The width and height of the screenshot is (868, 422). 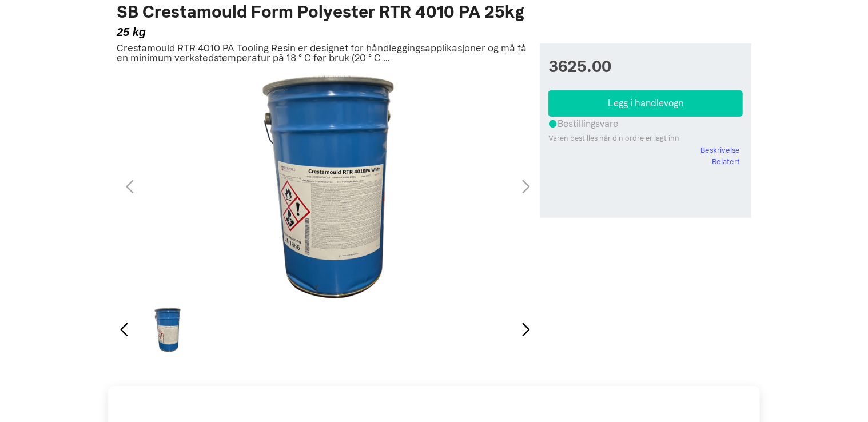 What do you see at coordinates (124, 330) in the screenshot?
I see `div: Previous slide` at bounding box center [124, 330].